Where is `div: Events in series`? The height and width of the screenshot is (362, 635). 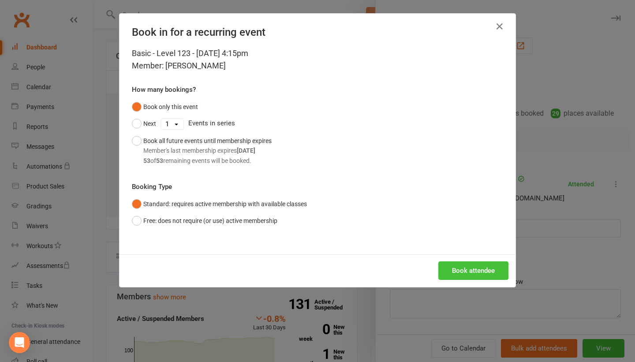
div: Events in series is located at coordinates (318, 124).